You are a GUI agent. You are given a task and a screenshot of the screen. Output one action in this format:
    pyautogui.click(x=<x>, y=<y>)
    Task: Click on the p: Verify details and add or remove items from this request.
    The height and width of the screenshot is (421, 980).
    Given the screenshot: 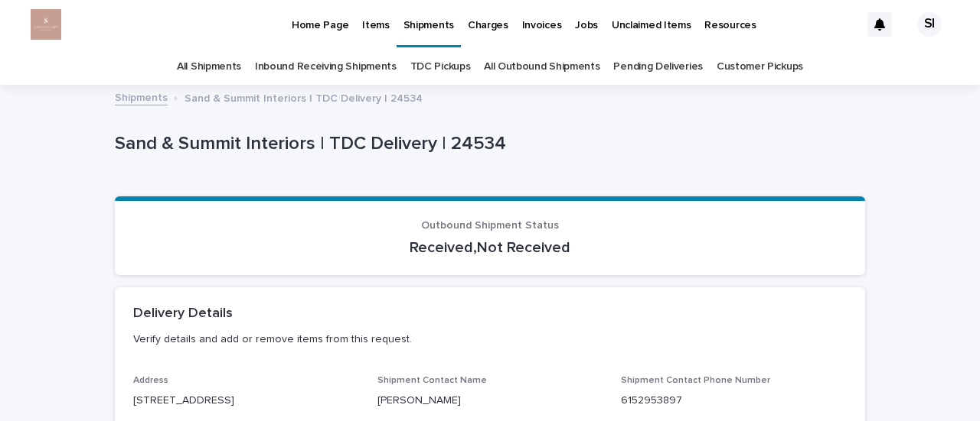 What is the action you would take?
    pyautogui.click(x=487, y=339)
    